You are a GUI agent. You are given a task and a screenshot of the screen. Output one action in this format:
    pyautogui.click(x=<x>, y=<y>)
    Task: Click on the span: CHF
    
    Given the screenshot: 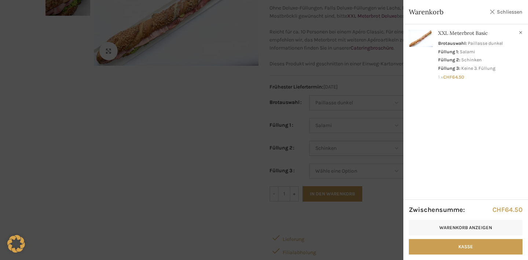 What is the action you would take?
    pyautogui.click(x=499, y=209)
    